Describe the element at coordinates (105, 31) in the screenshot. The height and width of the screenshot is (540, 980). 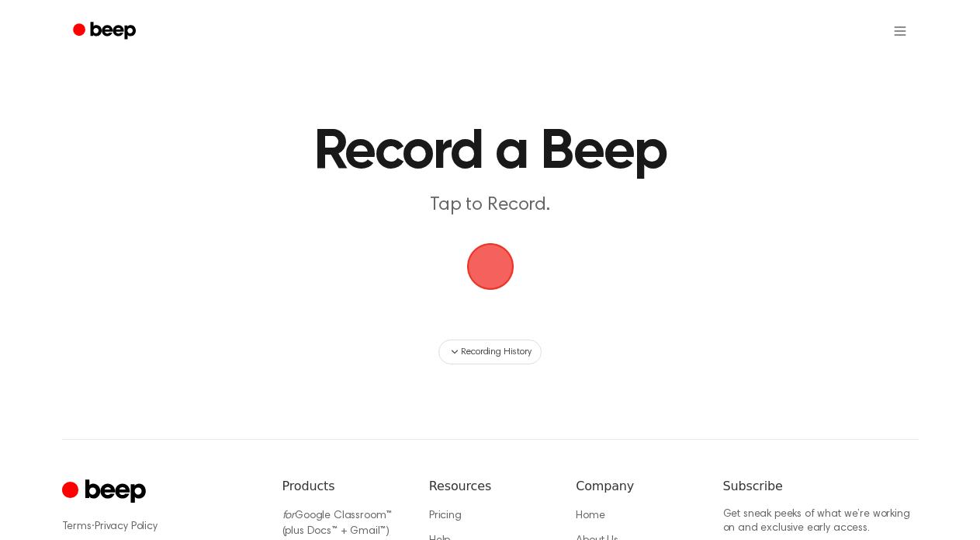
I see `a: Beep` at that location.